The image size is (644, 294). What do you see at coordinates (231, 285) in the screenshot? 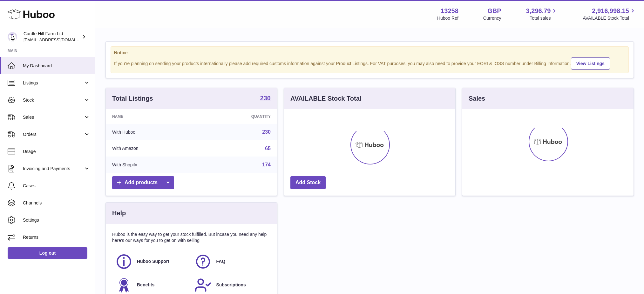
I see `a: Subscriptions` at bounding box center [231, 285].